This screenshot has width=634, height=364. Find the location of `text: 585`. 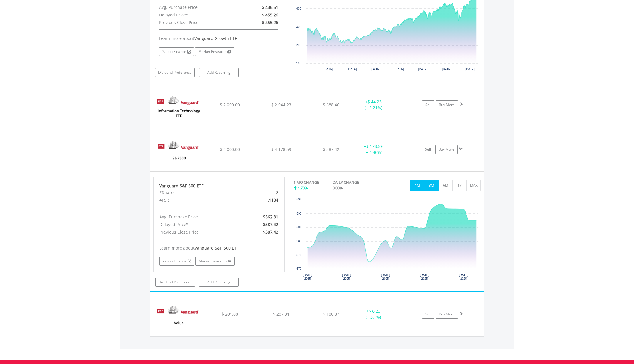

text: 585 is located at coordinates (299, 227).